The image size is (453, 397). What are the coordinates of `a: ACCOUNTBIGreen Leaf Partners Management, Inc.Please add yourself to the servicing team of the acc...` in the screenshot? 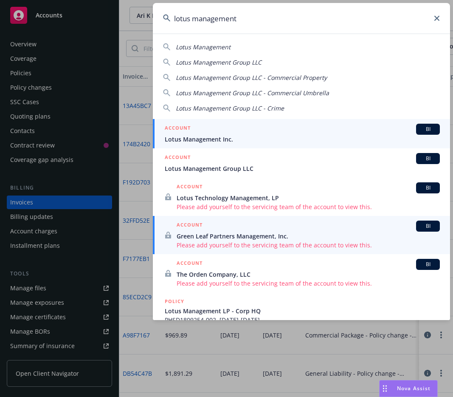 It's located at (302, 235).